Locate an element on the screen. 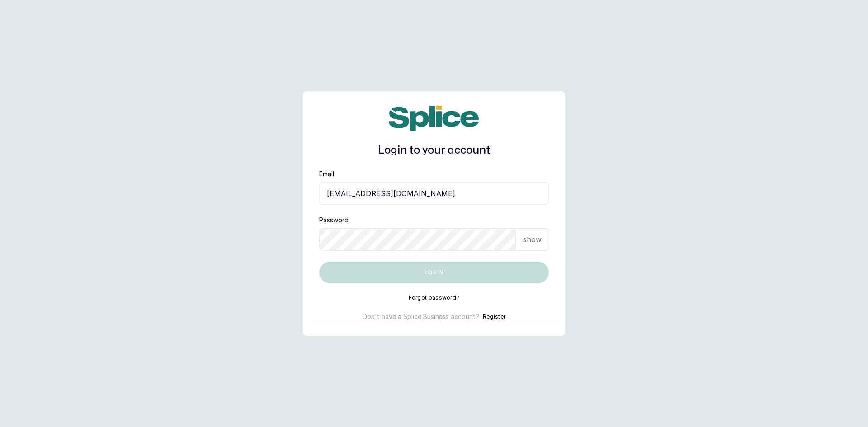 The image size is (868, 427). button: Register is located at coordinates (494, 317).